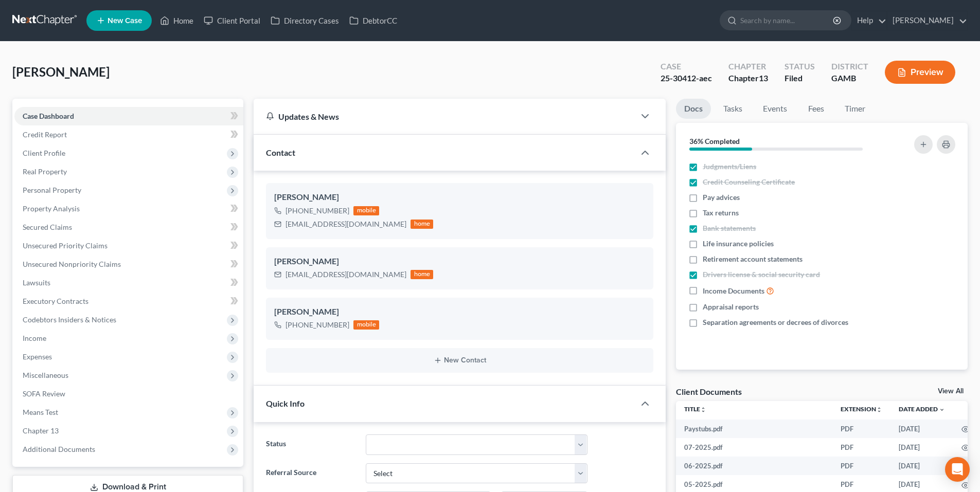 The height and width of the screenshot is (492, 980). Describe the element at coordinates (128, 394) in the screenshot. I see `a: SOFA Review` at that location.